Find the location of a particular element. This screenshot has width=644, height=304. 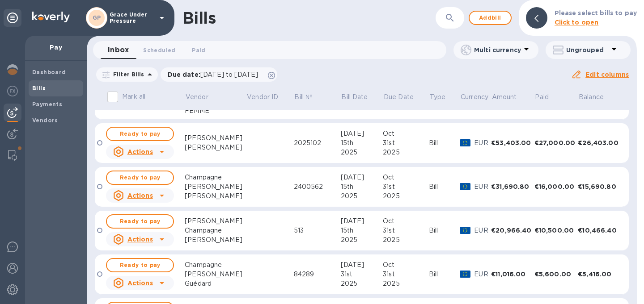

div: FEMME is located at coordinates (215, 111).